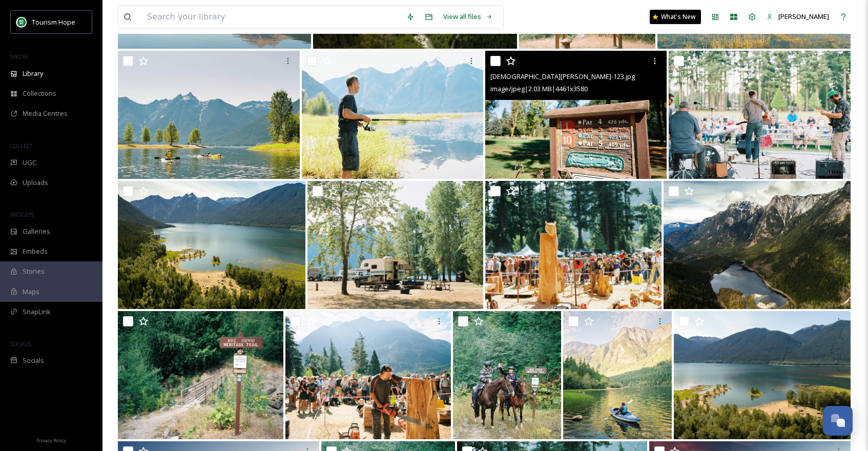 This screenshot has height=451, width=868. I want to click on a: View all files, so click(468, 16).